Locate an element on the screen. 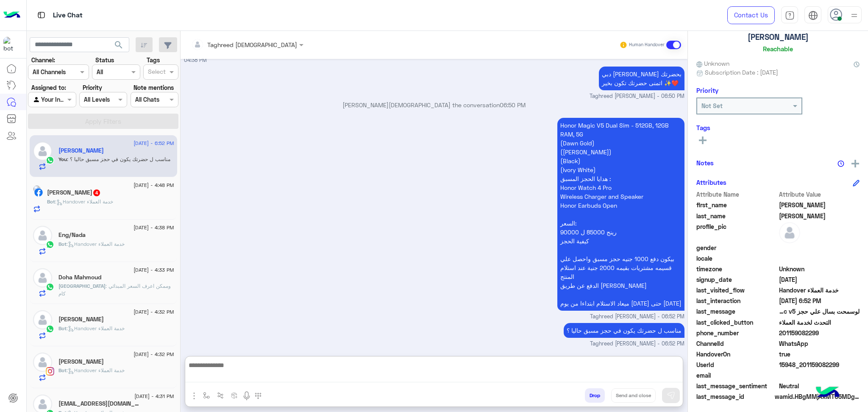  span: Osman is located at coordinates (819, 215).